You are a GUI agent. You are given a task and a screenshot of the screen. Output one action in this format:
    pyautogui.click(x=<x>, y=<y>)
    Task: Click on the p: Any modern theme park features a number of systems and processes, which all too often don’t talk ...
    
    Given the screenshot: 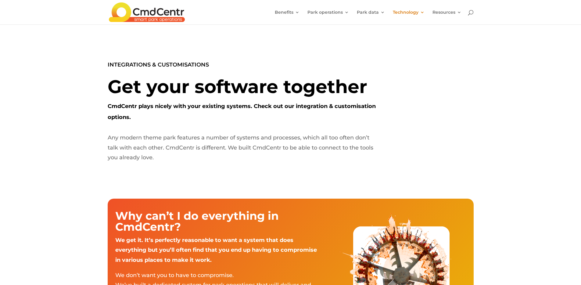 What is the action you would take?
    pyautogui.click(x=243, y=147)
    